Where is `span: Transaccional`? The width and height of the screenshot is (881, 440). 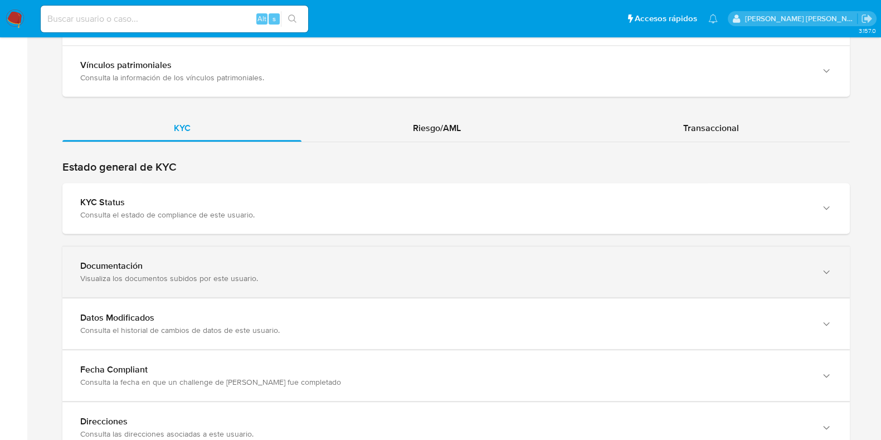
span: Transaccional is located at coordinates (711, 128).